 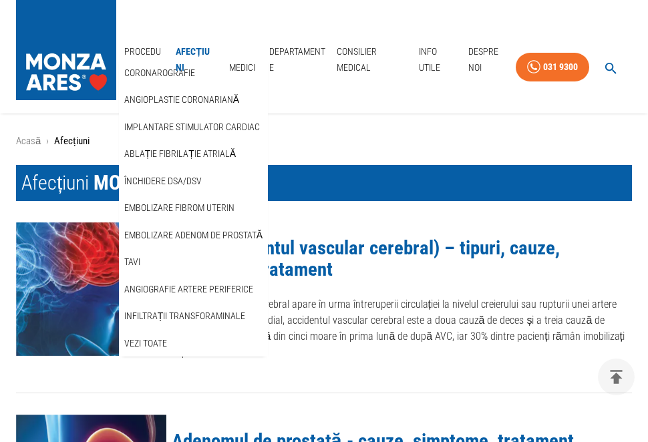 I want to click on a: Proceduri, so click(x=145, y=59).